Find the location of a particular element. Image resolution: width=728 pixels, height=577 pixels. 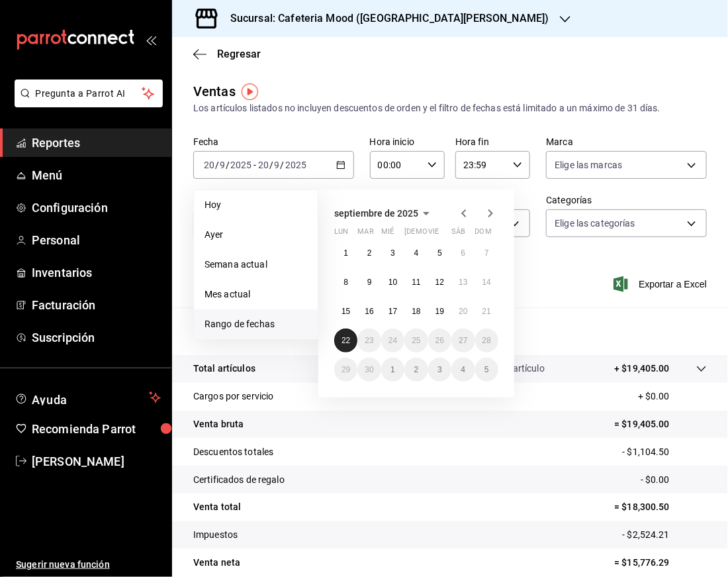

abbr: 10 de septiembre de 2025 is located at coordinates (392, 282).